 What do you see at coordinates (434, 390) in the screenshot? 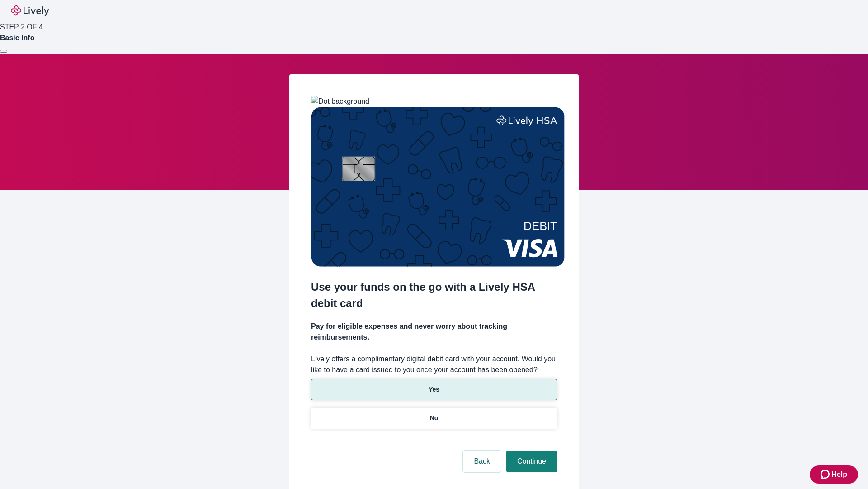
I see `p: Yes` at bounding box center [434, 390].